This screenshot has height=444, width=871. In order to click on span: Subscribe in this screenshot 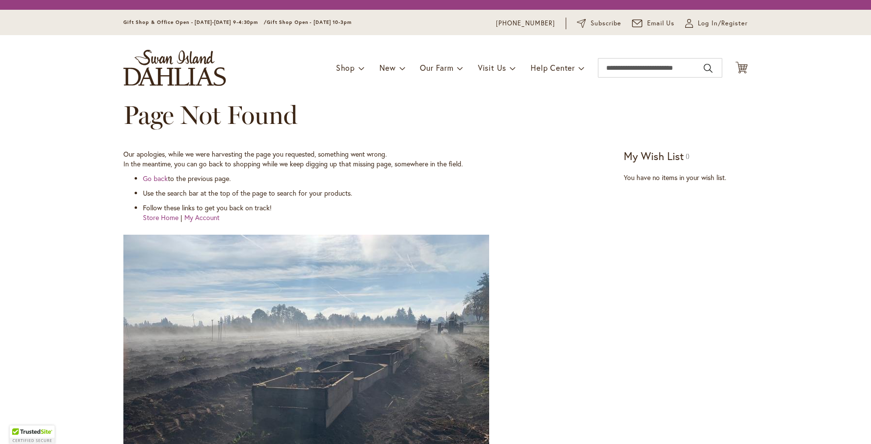, I will do `click(606, 23)`.